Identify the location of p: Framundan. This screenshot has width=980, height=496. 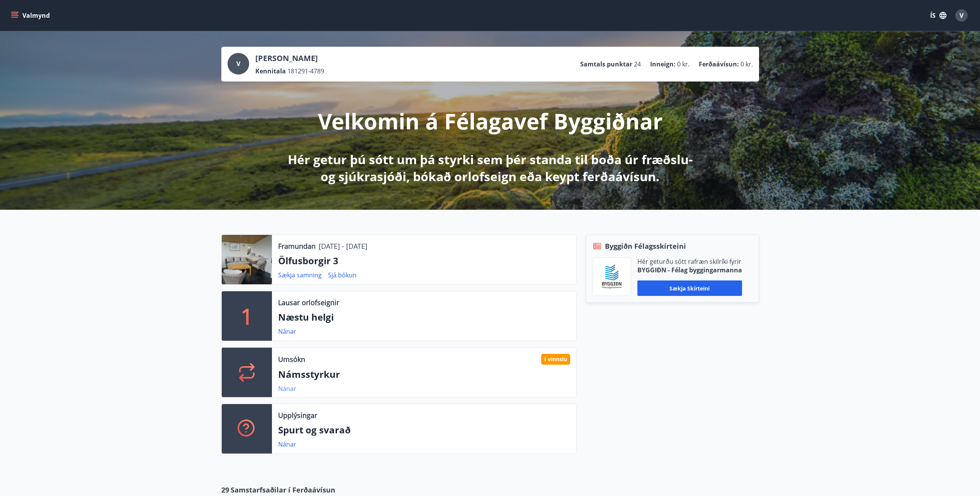
(297, 246).